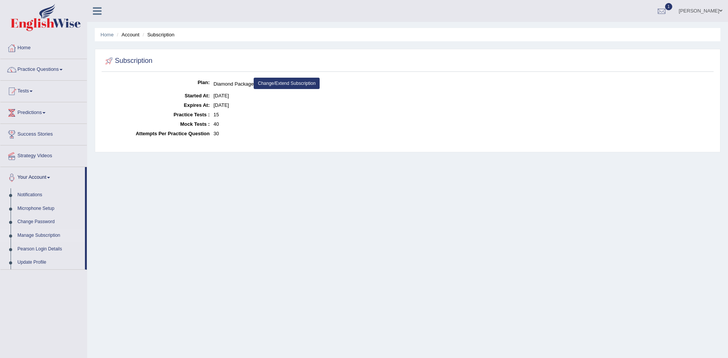  I want to click on a: Strategy Videos, so click(44, 155).